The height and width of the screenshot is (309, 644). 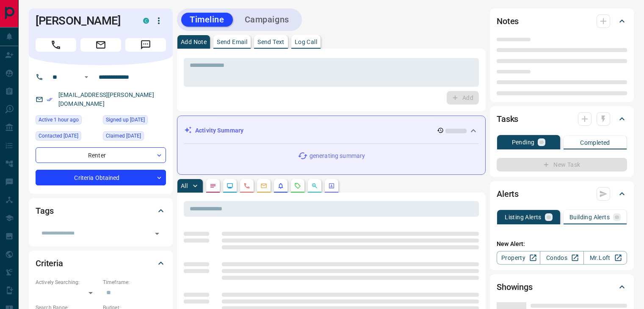 I want to click on h2: Notes, so click(x=508, y=21).